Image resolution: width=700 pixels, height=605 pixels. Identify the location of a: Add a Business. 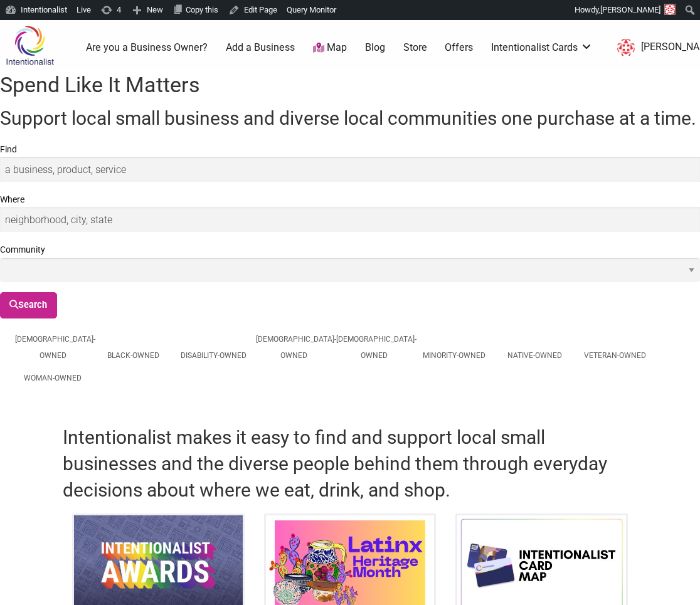
(260, 48).